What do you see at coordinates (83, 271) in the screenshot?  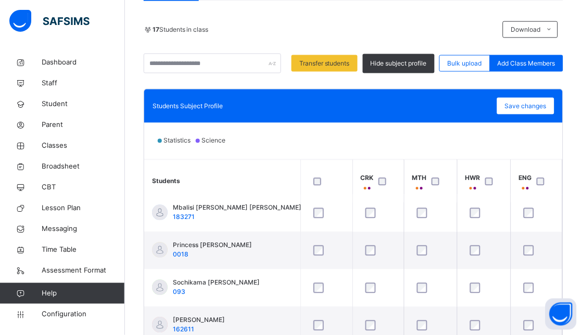 I see `span: Assessment Format` at bounding box center [83, 271].